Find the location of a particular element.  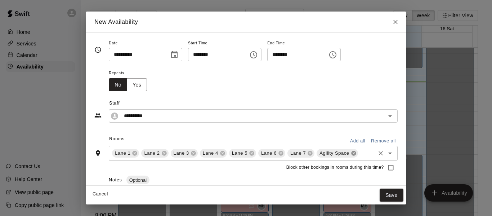

span: Start Time is located at coordinates (225, 43).